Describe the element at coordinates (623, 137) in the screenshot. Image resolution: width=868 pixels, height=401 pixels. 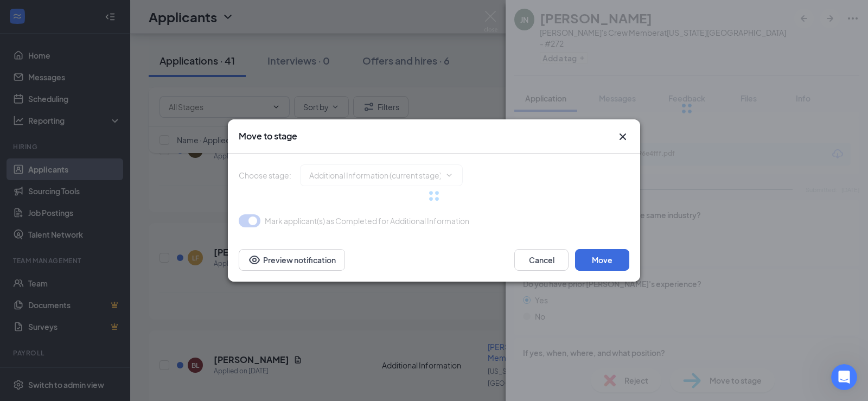
I see `svg: Cross` at that location.